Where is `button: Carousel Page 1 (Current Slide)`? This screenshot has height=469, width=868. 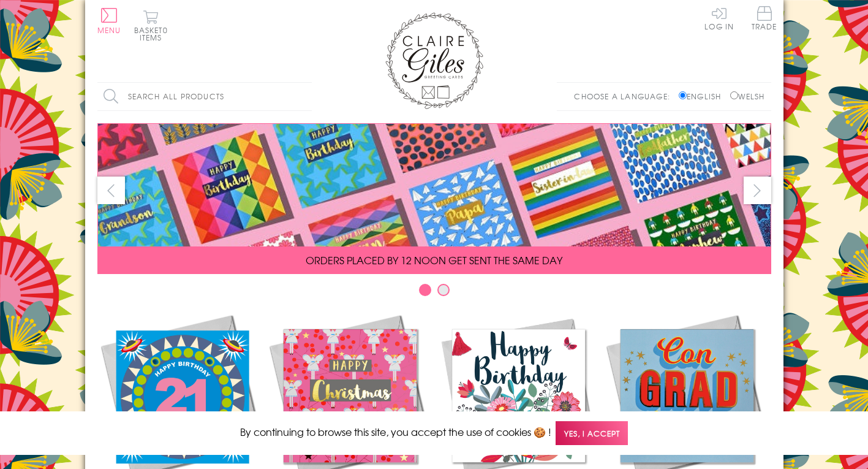 button: Carousel Page 1 (Current Slide) is located at coordinates (425, 290).